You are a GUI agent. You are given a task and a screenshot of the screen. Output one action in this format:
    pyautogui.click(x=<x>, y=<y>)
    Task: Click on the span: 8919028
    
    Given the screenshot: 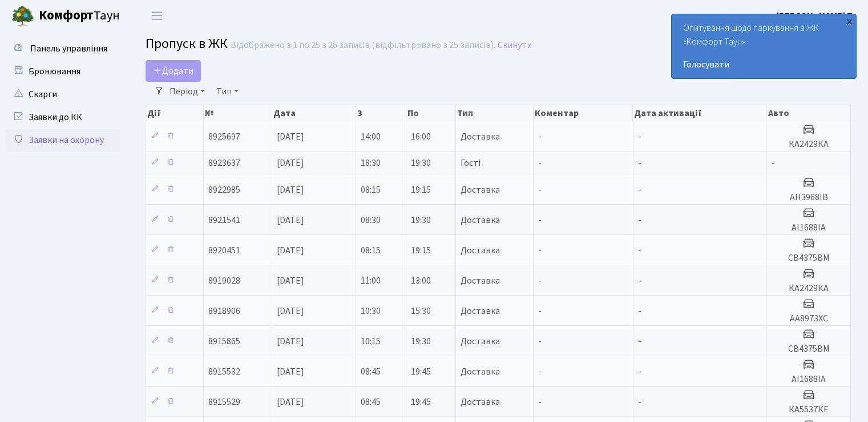 What is the action you would take?
    pyautogui.click(x=225, y=280)
    